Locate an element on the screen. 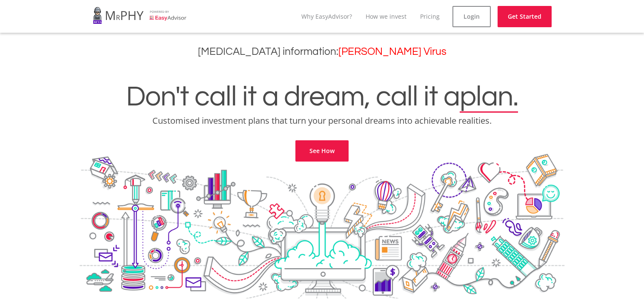  a: Why EasyAdvisor? is located at coordinates (326, 16).